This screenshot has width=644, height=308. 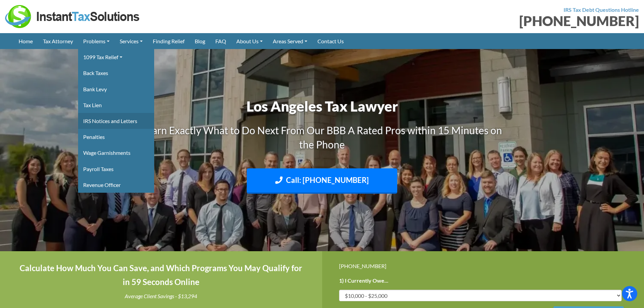 What do you see at coordinates (116, 89) in the screenshot?
I see `a: Bank Levy` at bounding box center [116, 89].